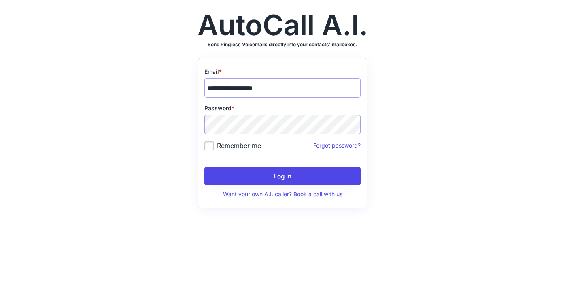 This screenshot has height=304, width=565. Describe the element at coordinates (283, 235) in the screenshot. I see `a: privacy` at that location.